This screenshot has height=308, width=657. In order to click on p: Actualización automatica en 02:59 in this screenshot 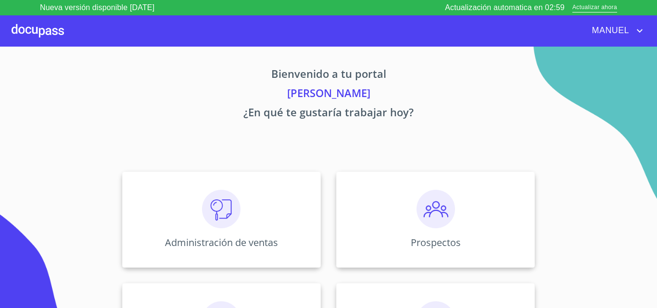, I will do `click(504, 8)`.